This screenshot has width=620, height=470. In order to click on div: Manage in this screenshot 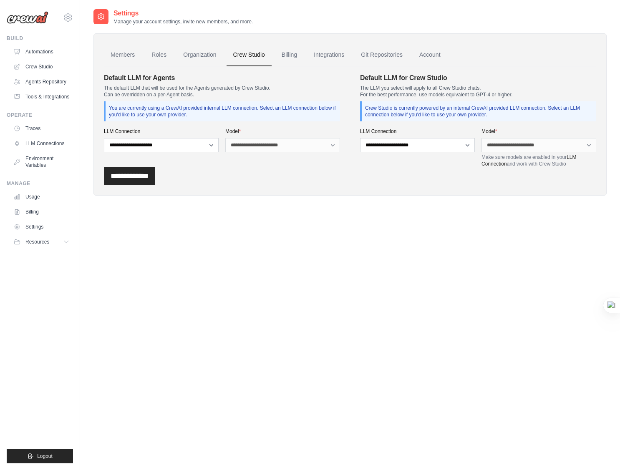, I will do `click(40, 184)`.